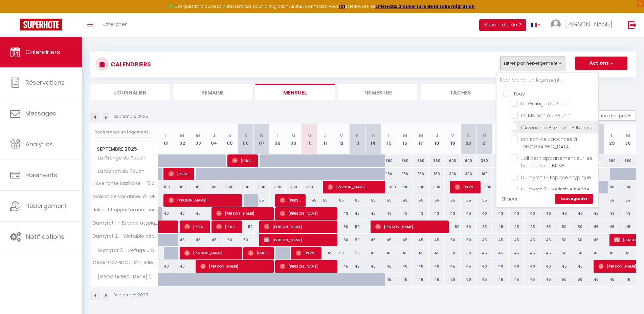 The width and height of the screenshot is (644, 314). I want to click on span: Dumyrat 2 - Véritable pépite, so click(126, 236).